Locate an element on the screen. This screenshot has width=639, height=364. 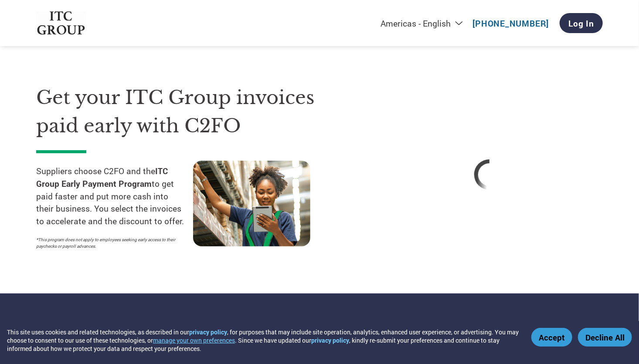
p: Suppliers choose C2FO and the to get paid faster and put more cash into their business. You selec... is located at coordinates (115, 197).